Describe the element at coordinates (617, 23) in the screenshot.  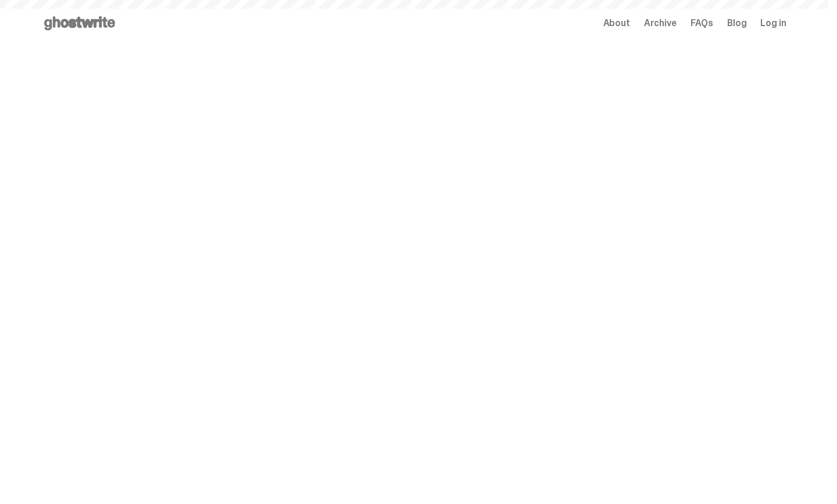
I see `a: About` at that location.